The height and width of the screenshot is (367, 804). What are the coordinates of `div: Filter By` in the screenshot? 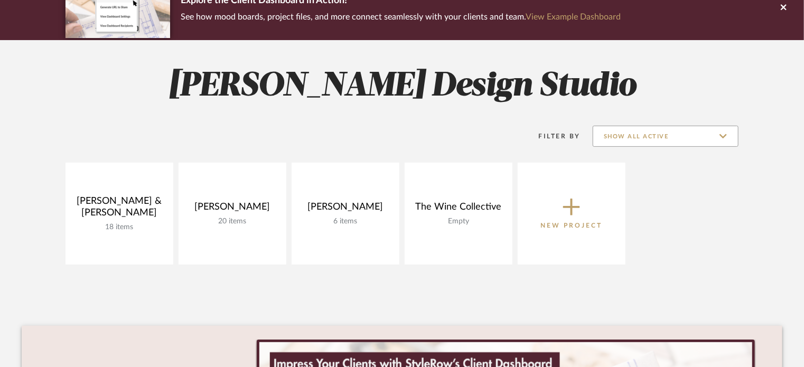 It's located at (552, 136).